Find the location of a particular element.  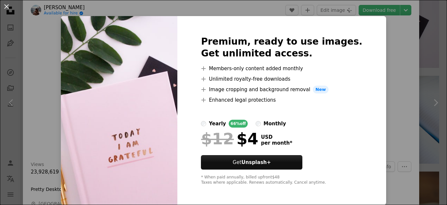

span: New is located at coordinates (321, 89).